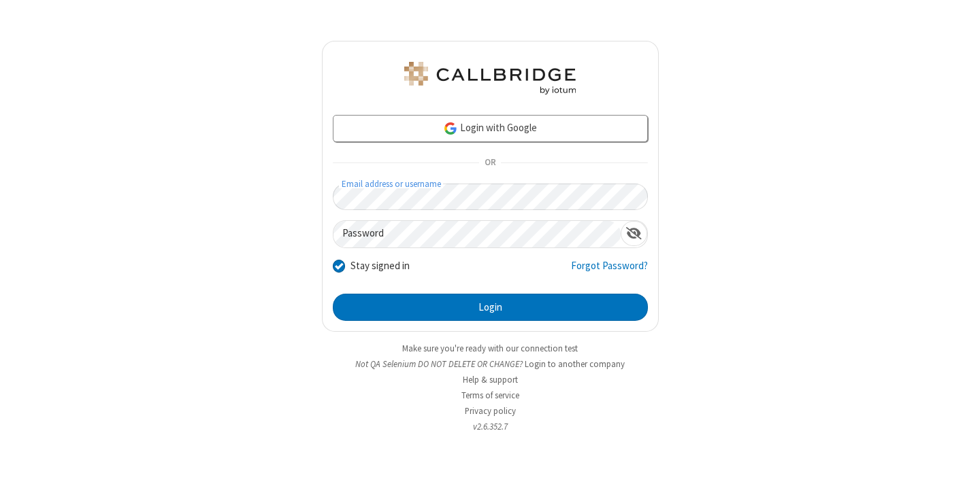 The image size is (980, 484). I want to click on a: Help & support, so click(490, 380).